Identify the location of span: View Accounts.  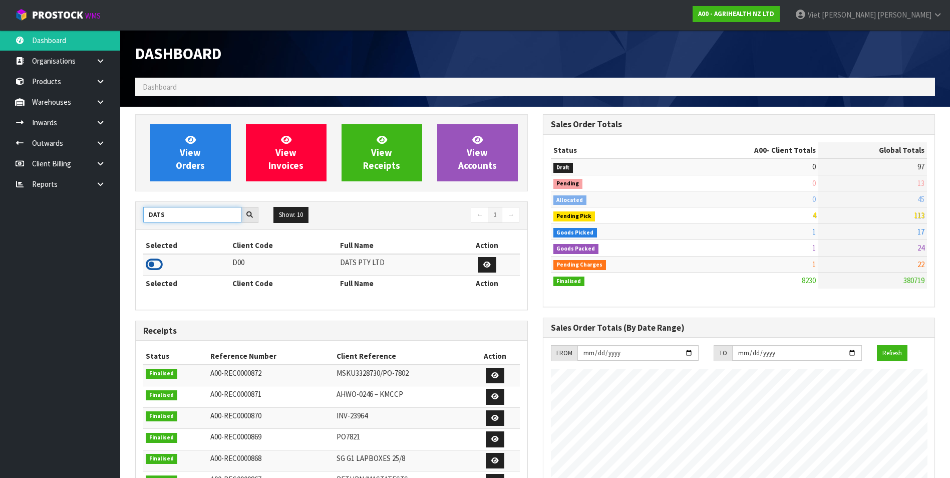
(477, 152).